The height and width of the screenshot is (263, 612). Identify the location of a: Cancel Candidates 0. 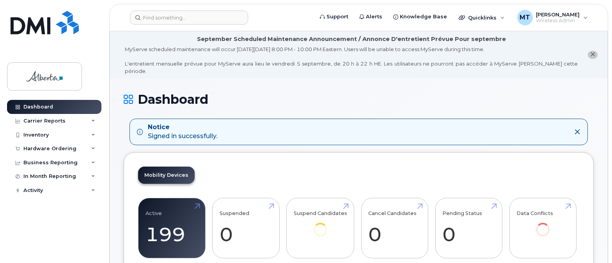
(394, 228).